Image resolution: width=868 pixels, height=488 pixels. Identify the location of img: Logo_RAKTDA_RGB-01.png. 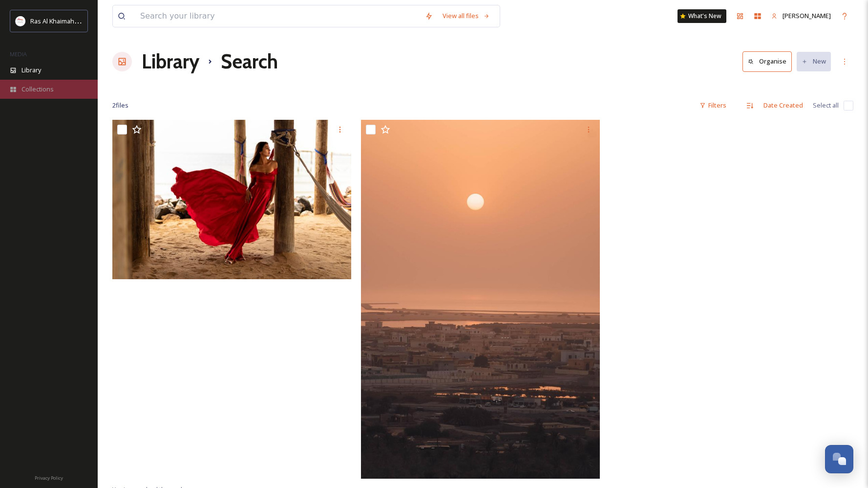
(20, 21).